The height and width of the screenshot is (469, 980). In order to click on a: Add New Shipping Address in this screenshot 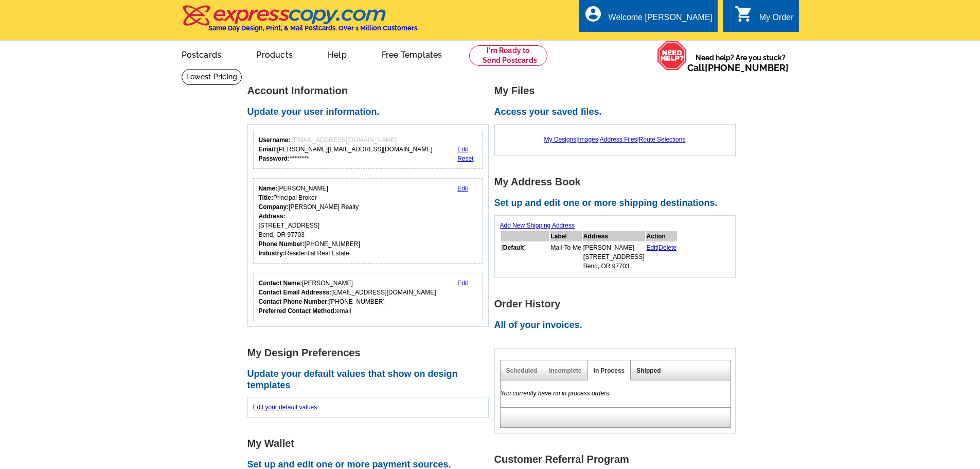, I will do `click(537, 225)`.